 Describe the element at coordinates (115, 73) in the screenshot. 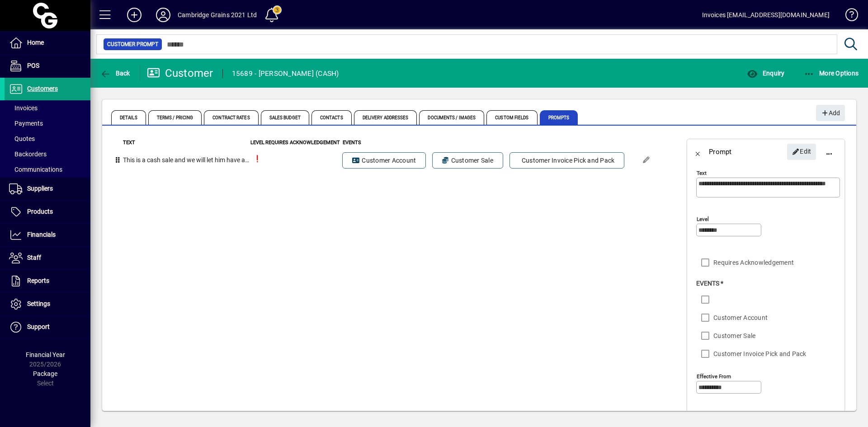

I see `span: Back` at that location.